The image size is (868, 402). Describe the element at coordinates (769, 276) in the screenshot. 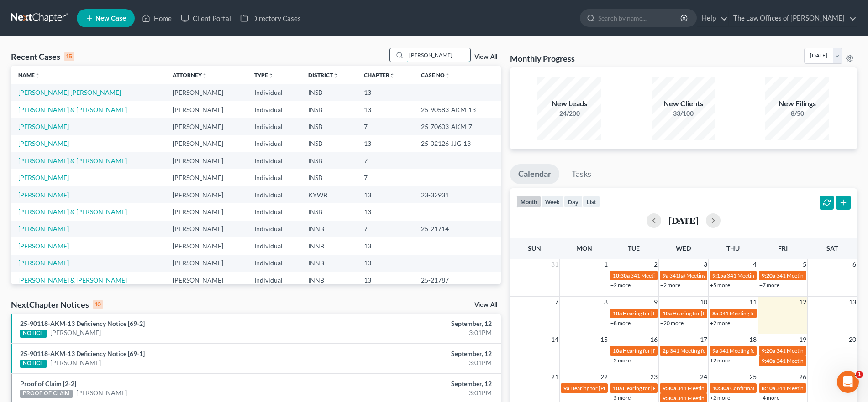

I see `span: 9:20a` at that location.